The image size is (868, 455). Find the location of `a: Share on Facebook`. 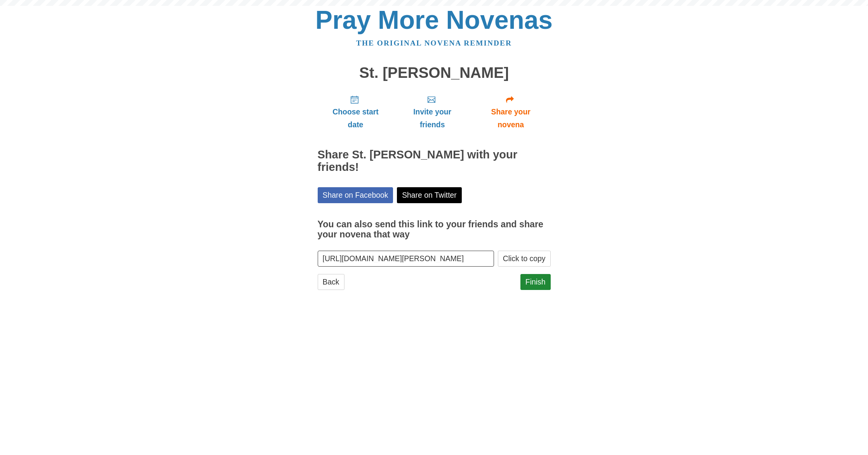

a: Share on Facebook is located at coordinates (356, 195).